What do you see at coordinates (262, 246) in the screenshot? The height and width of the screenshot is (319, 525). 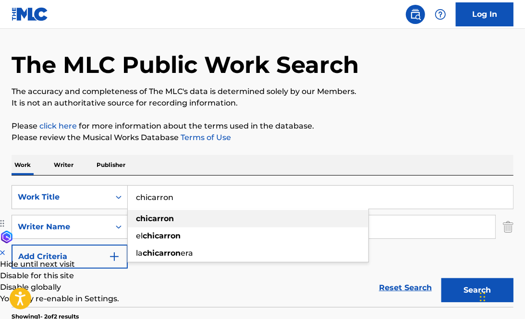 I see `form: Search Form` at bounding box center [262, 246].